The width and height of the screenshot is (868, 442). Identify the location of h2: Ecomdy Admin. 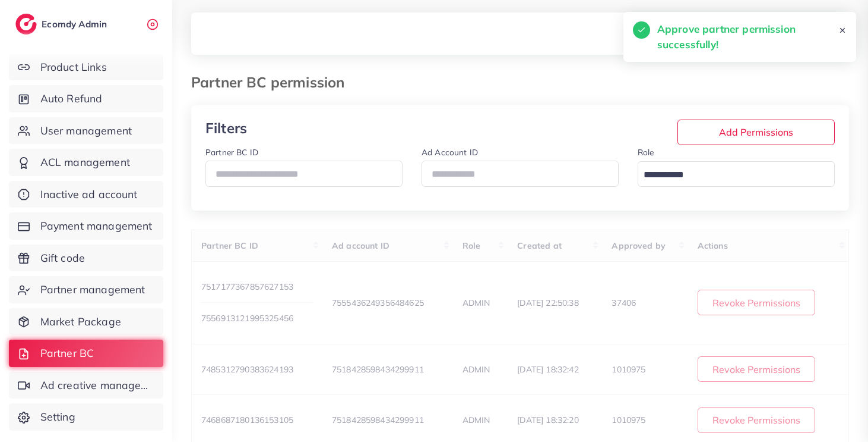
(75, 24).